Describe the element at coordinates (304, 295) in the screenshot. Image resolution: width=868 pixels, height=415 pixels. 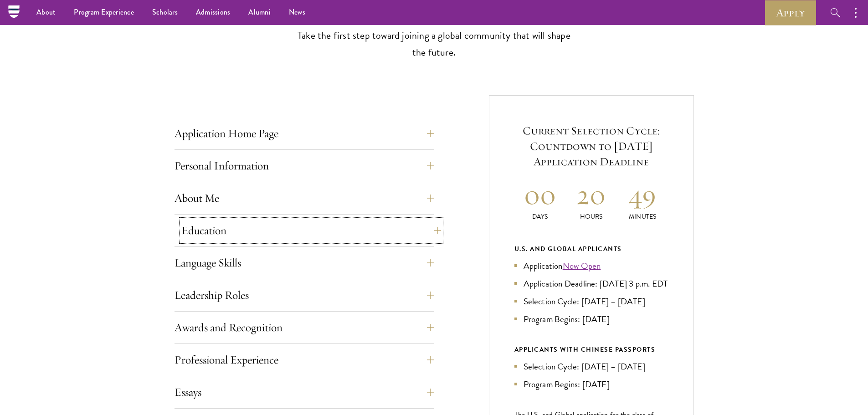
I see `button: Leadership Roles` at that location.